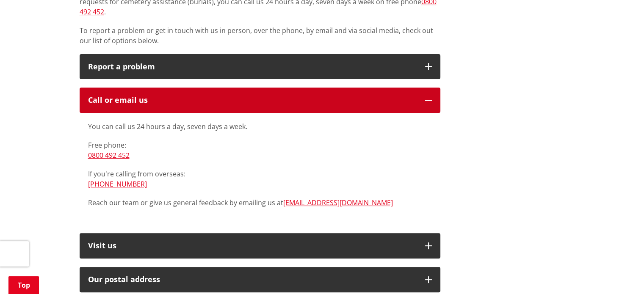 Image resolution: width=644 pixels, height=294 pixels. I want to click on a: Top, so click(24, 285).